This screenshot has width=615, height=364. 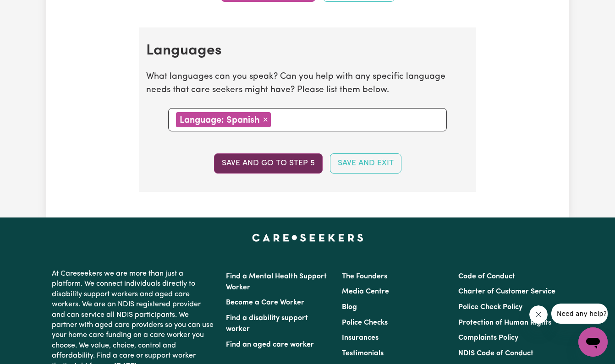 What do you see at coordinates (276, 282) in the screenshot?
I see `a: Find a Mental Health Support Worker` at bounding box center [276, 282].